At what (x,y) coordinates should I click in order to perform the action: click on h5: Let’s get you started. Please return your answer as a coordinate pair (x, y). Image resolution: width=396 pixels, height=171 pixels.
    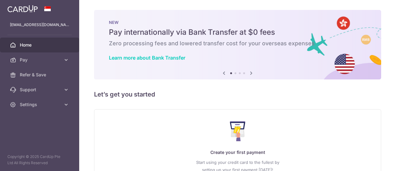
    Looking at the image, I should click on (238, 94).